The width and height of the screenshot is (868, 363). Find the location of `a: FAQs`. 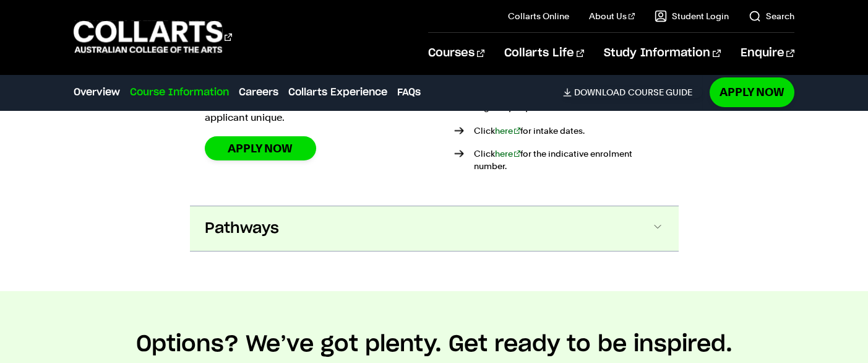

a: FAQs is located at coordinates (409, 92).